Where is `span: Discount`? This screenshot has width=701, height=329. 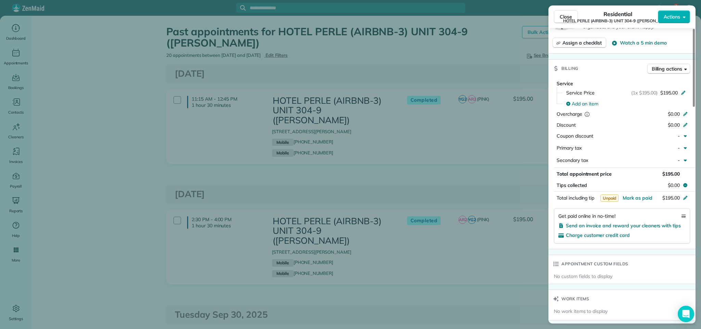
span: Discount is located at coordinates (566, 125).